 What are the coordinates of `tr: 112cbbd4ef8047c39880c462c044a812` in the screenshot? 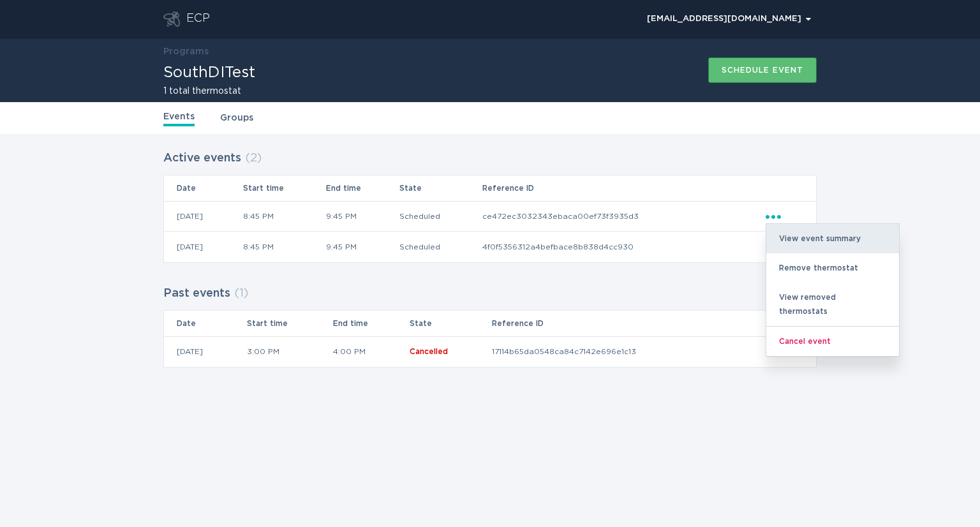 It's located at (490, 351).